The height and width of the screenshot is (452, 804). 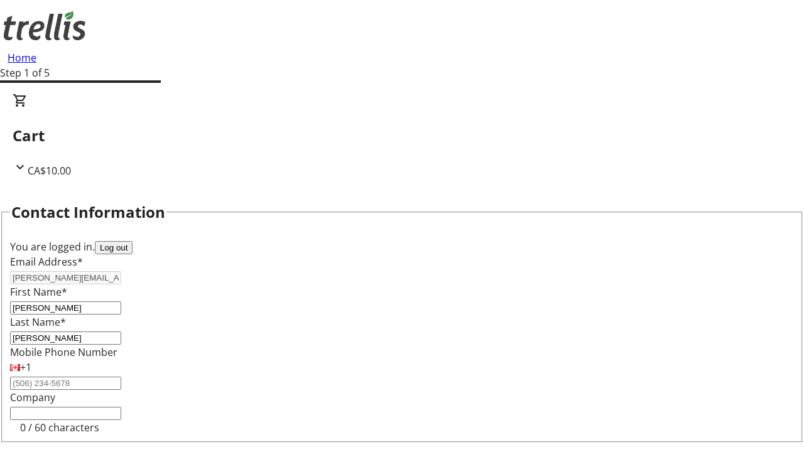 I want to click on h2: Contact Information, so click(x=88, y=212).